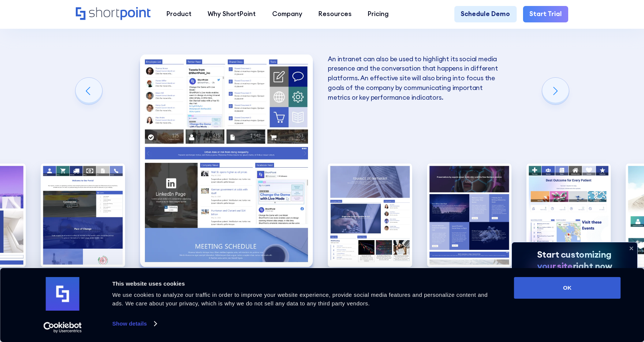 The width and height of the screenshot is (644, 342). Describe the element at coordinates (569, 215) in the screenshot. I see `div: 6 / 10` at that location.